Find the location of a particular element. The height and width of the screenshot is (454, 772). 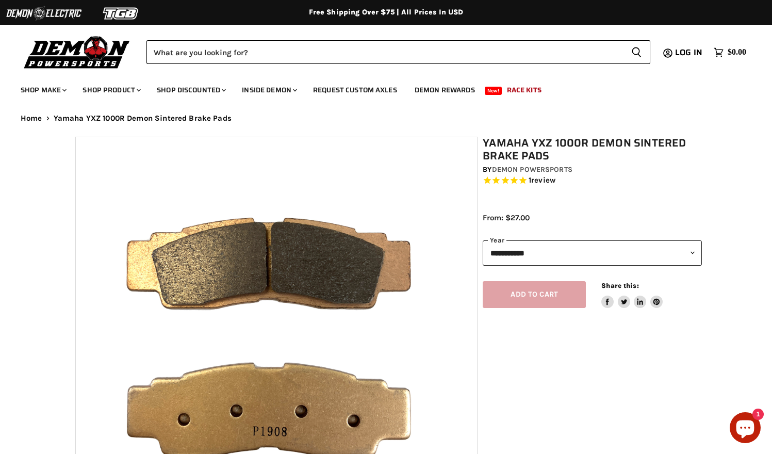

a: Log in is located at coordinates (689, 53).